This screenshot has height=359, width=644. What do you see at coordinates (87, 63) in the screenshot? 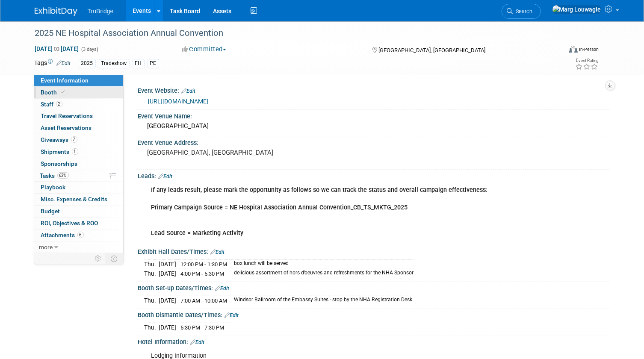
I see `div: 2025` at bounding box center [87, 63].